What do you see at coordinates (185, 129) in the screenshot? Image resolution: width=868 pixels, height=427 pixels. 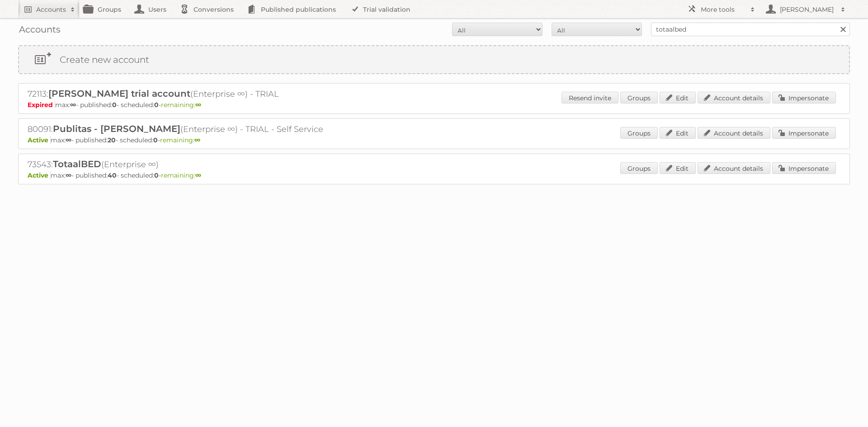 I see `h2: 80091: (Enterprise ∞) - TRIAL - Self Service` at bounding box center [185, 129].